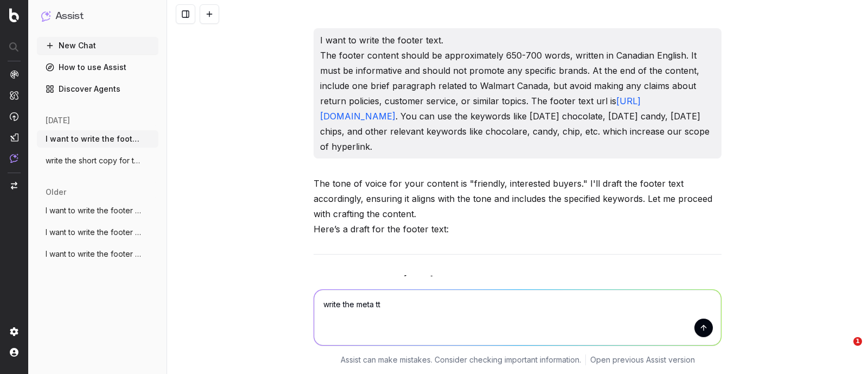  I want to click on h1: Assist, so click(69, 16).